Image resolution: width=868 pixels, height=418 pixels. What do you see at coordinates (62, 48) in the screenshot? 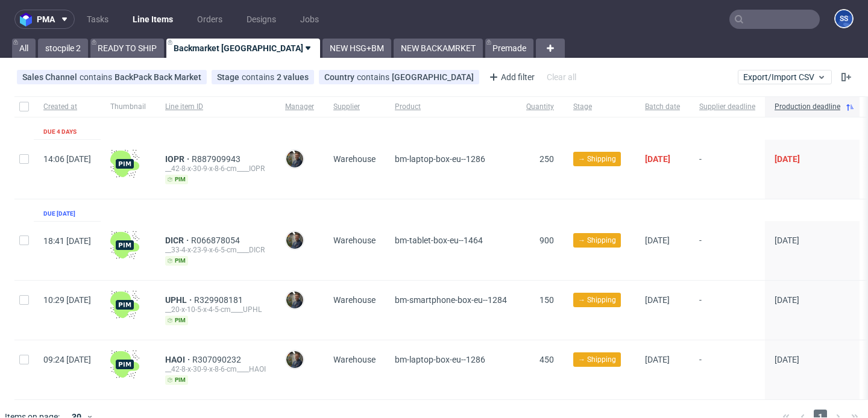
I see `a: stocpile 2` at bounding box center [62, 48].